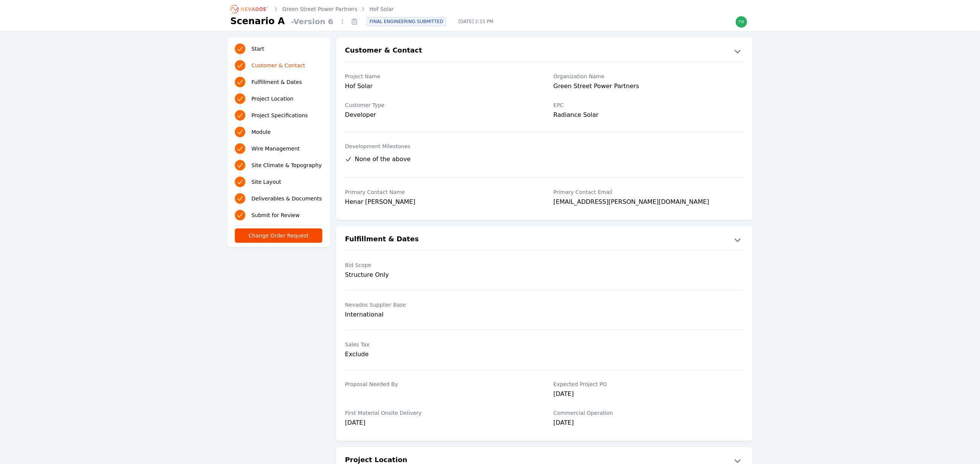 The height and width of the screenshot is (464, 980). Describe the element at coordinates (648, 115) in the screenshot. I see `div: Radiance Solar` at that location.